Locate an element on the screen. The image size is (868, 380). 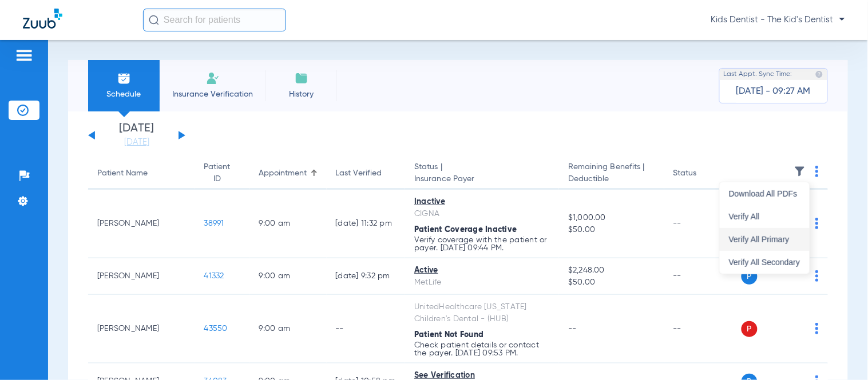
span: Verify All Primary is located at coordinates (764, 240).